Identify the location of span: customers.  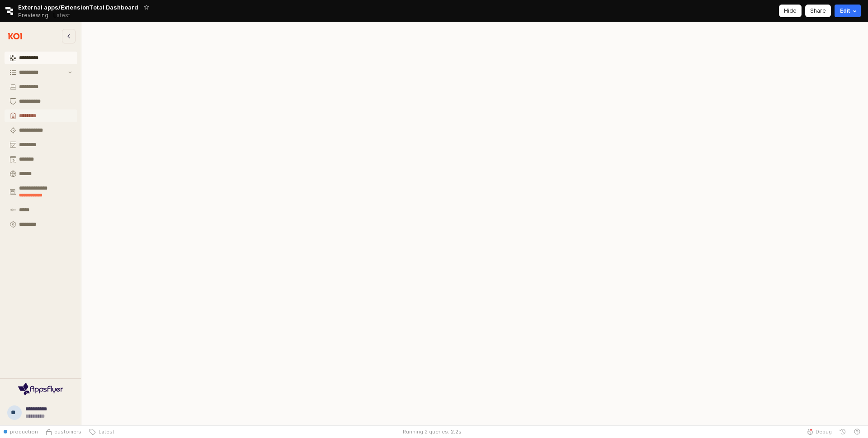
(68, 432).